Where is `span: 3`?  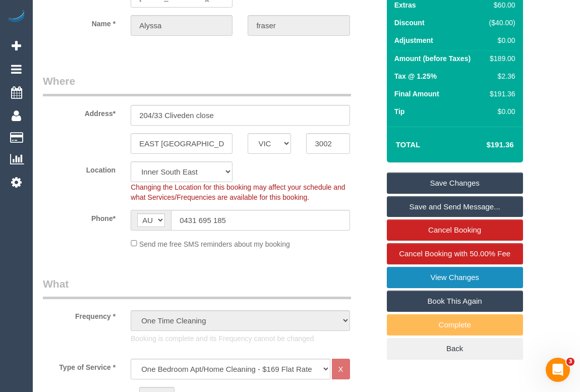
span: 3 is located at coordinates (570, 361).